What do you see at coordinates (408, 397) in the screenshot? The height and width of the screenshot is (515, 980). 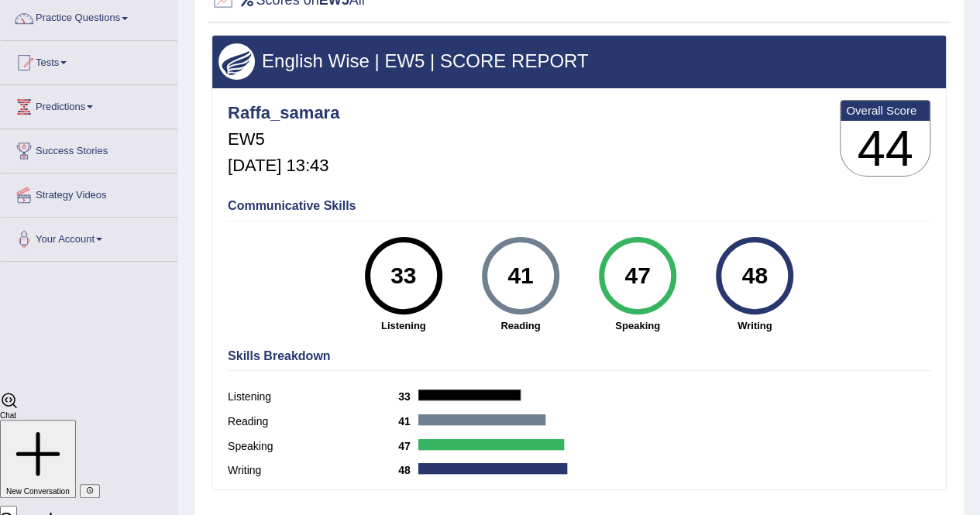 I see `b: 33` at bounding box center [408, 397].